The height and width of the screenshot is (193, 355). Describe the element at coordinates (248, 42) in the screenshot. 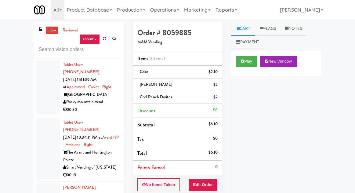

I see `a: Payment` at that location.